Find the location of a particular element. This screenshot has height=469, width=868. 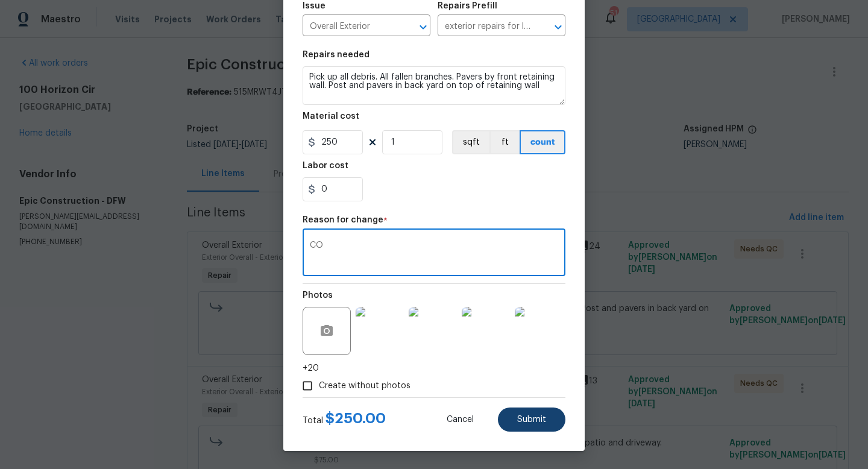

h5: Material cost is located at coordinates (331, 116).